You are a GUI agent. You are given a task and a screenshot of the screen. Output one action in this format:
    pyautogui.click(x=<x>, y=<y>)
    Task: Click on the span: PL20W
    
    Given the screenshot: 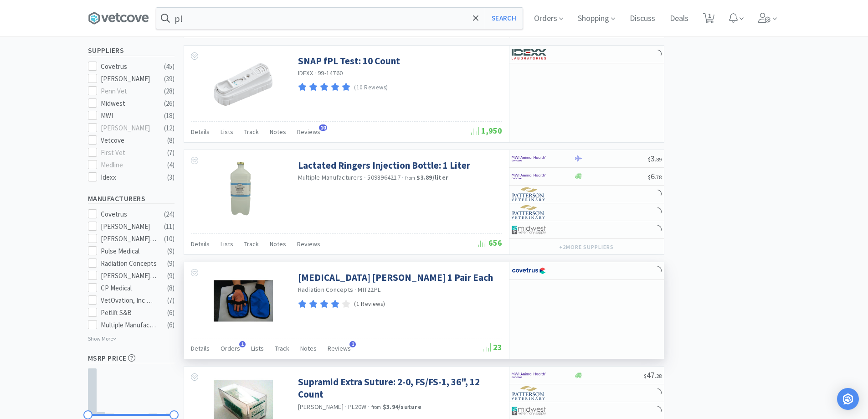 What is the action you would take?
    pyautogui.click(x=357, y=406)
    